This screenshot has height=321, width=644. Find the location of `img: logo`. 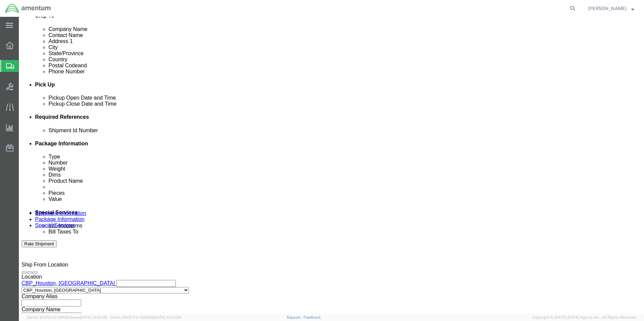

img: logo is located at coordinates (28, 8).